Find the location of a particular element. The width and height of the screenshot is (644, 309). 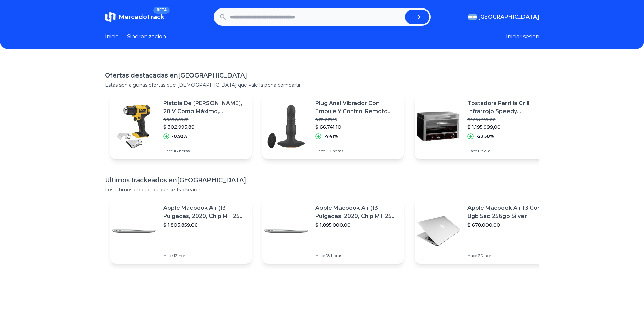

span: BETA is located at coordinates (161, 10).